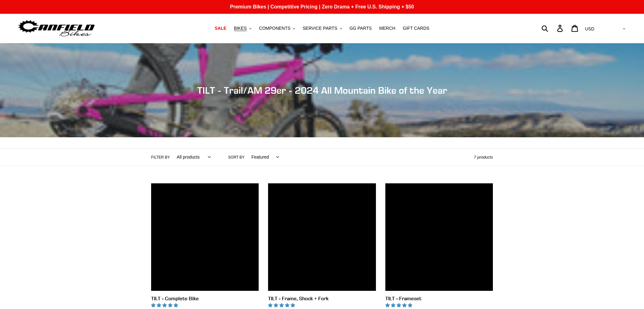 Image resolution: width=644 pixels, height=309 pixels. Describe the element at coordinates (387, 28) in the screenshot. I see `a: MERCH` at that location.